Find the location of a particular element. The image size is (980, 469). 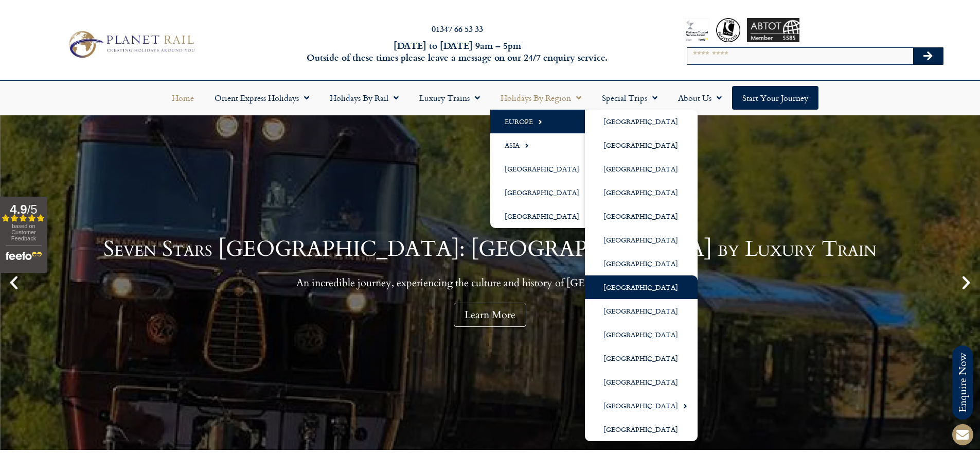

ul: Europe is located at coordinates (641, 276).